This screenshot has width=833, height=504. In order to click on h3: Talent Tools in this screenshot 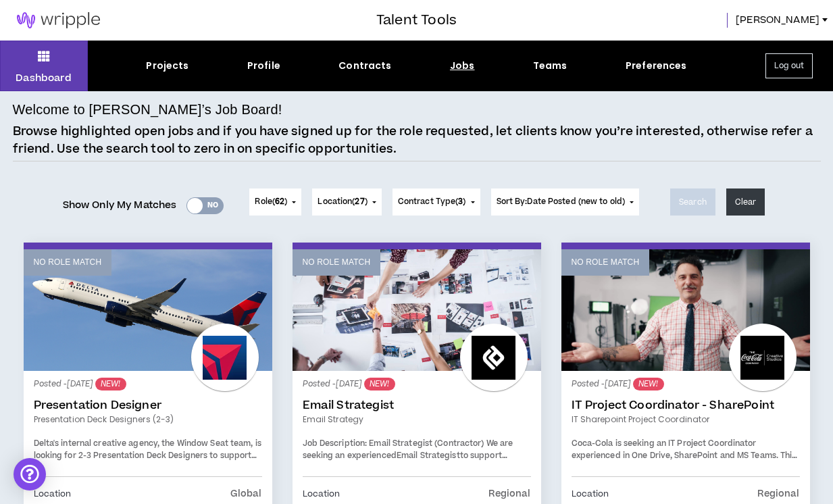, I will do `click(416, 21)`.